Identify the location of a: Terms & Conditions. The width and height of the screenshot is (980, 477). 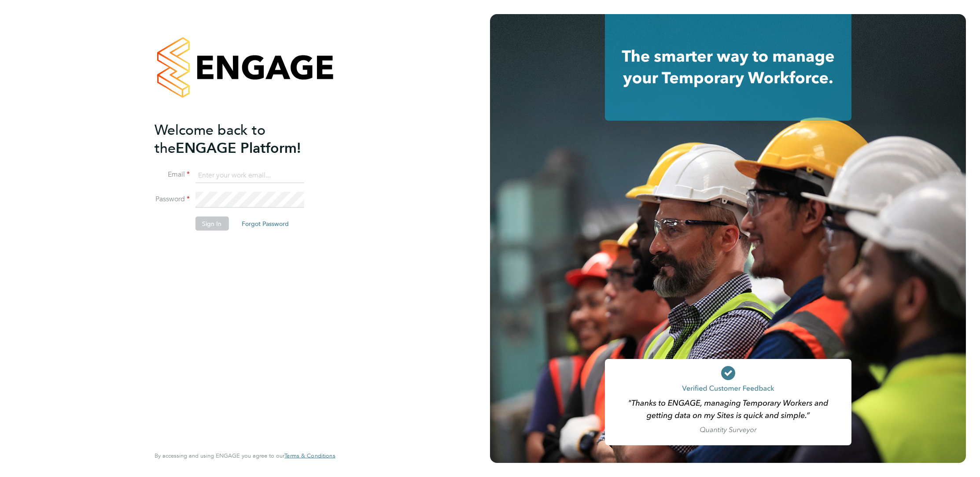
(309, 456).